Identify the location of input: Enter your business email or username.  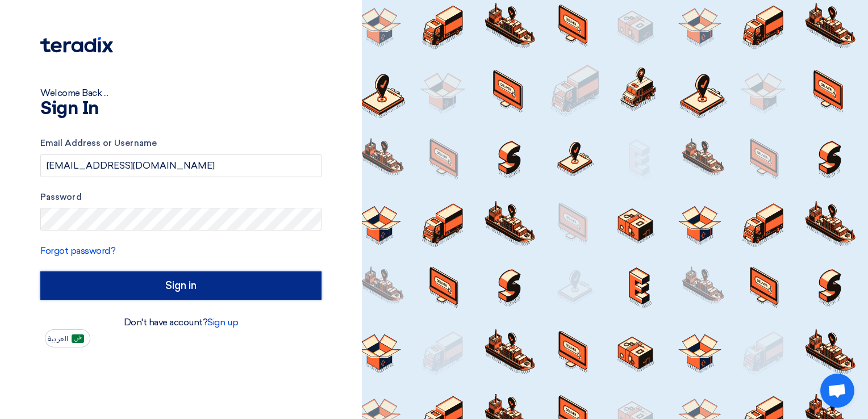
(180, 166).